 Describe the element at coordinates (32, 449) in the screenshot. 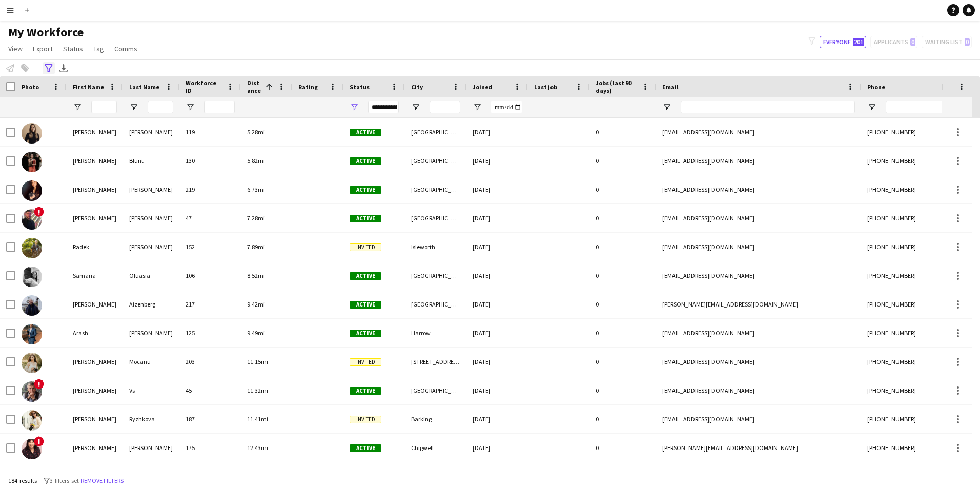

I see `img: Susan Choi` at that location.